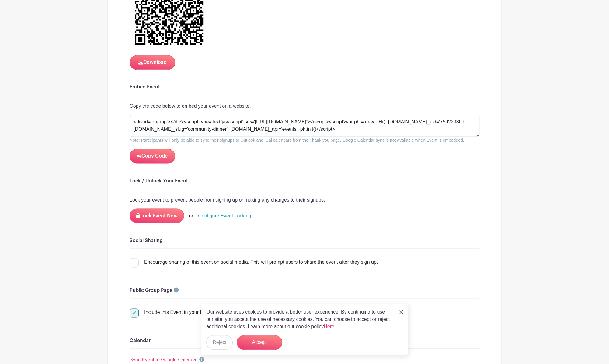  Describe the element at coordinates (164, 359) in the screenshot. I see `a: Sync Event to Google Calendar` at that location.